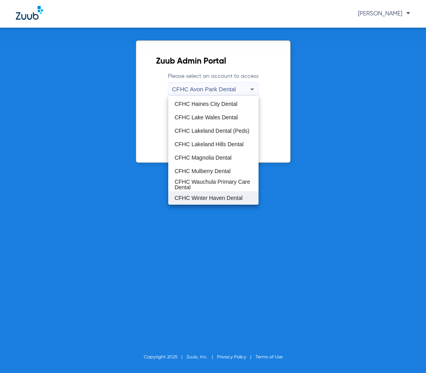 The image size is (426, 373). Describe the element at coordinates (212, 131) in the screenshot. I see `span: CFHC Lakeland Dental (Peds)` at that location.